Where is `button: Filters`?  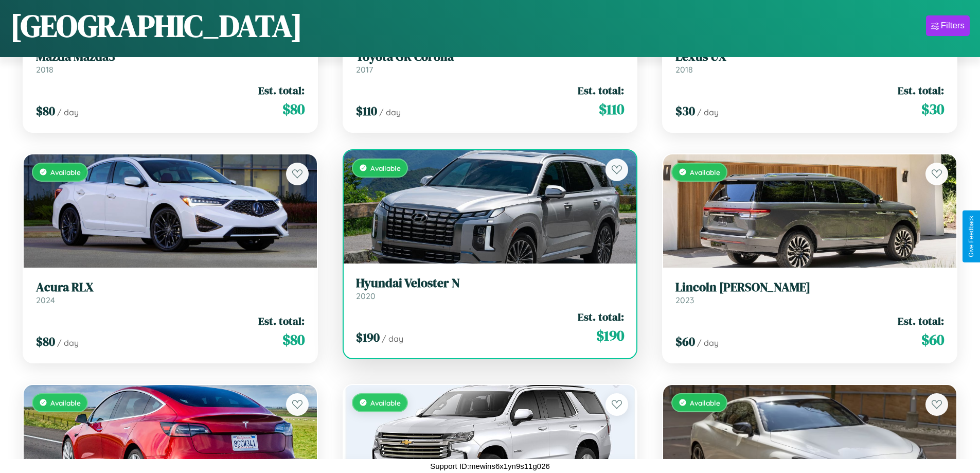 button: Filters is located at coordinates (948, 26).